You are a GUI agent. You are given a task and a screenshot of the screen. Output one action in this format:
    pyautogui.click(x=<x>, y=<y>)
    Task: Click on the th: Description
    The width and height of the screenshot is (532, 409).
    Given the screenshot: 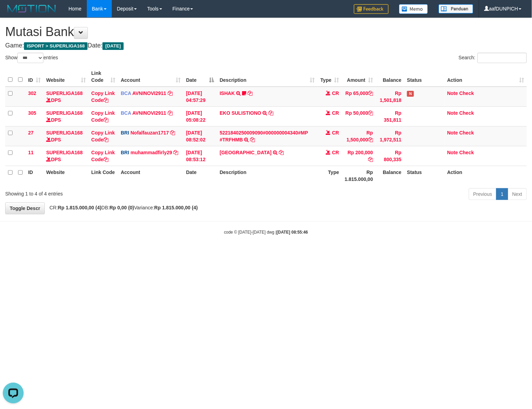 What is the action you would take?
    pyautogui.click(x=267, y=175)
    